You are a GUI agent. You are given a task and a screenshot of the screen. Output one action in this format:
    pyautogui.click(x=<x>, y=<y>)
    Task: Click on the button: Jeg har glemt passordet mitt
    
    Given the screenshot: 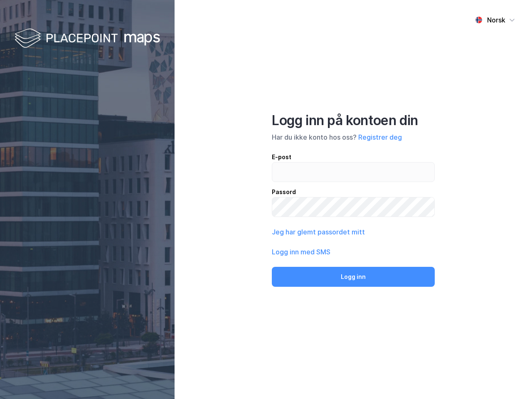 What is the action you would take?
    pyautogui.click(x=319, y=232)
    